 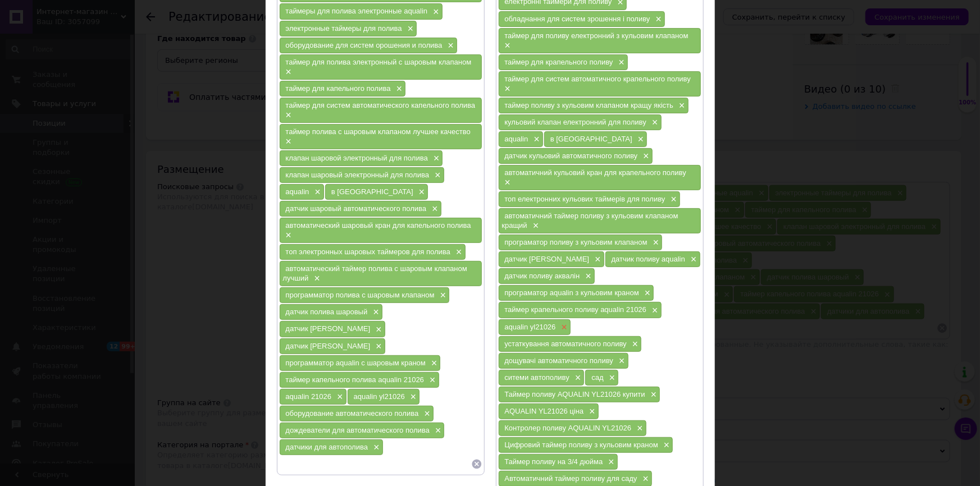 What do you see at coordinates (516, 139) in the screenshot?
I see `span: aqualin` at bounding box center [516, 139].